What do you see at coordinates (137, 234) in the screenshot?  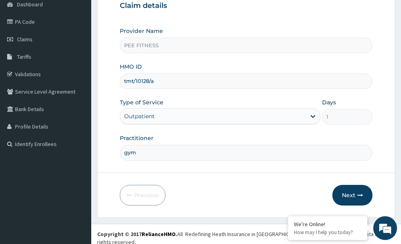 I see `strong: Copyright © 2017 .` at bounding box center [137, 234].